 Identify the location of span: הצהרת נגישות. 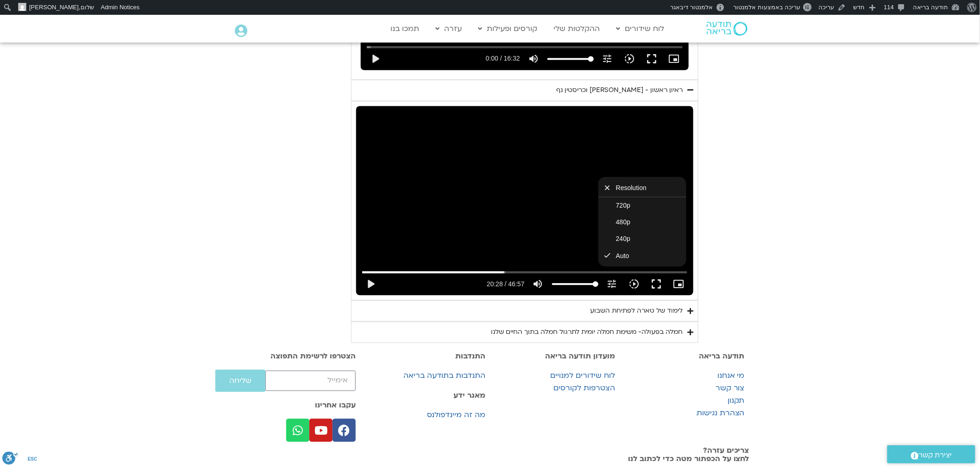
(721, 414).